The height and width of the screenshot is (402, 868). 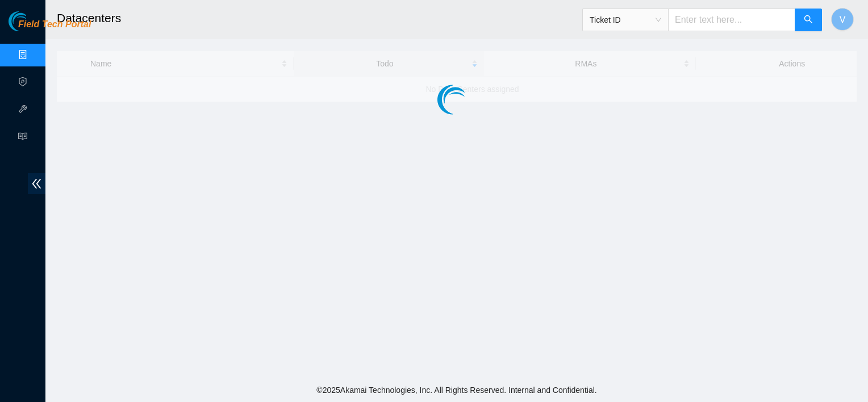 What do you see at coordinates (55, 24) in the screenshot?
I see `span: Field Tech Portal` at bounding box center [55, 24].